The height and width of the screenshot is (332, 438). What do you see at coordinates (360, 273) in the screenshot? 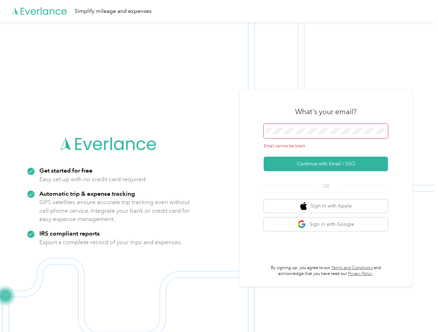
I see `a: Privacy Policy` at bounding box center [360, 273].